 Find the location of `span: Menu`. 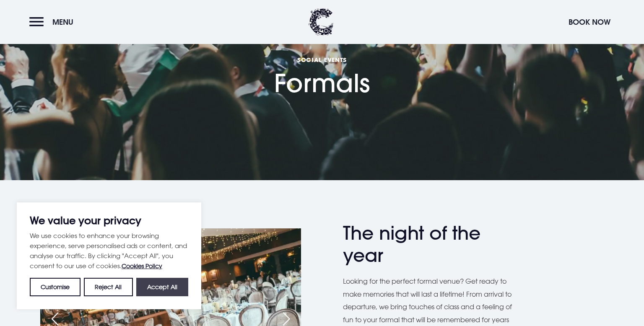

span: Menu is located at coordinates (63, 22).